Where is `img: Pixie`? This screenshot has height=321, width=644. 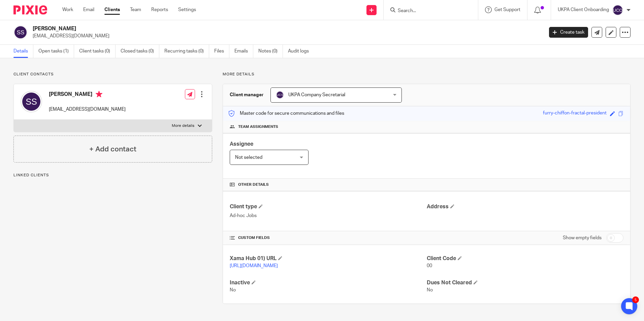
img: Pixie is located at coordinates (30, 10).